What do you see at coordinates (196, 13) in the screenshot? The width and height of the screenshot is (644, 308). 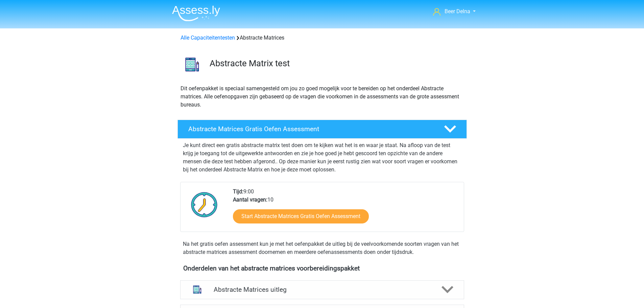 I see `img: Assessly` at bounding box center [196, 13].